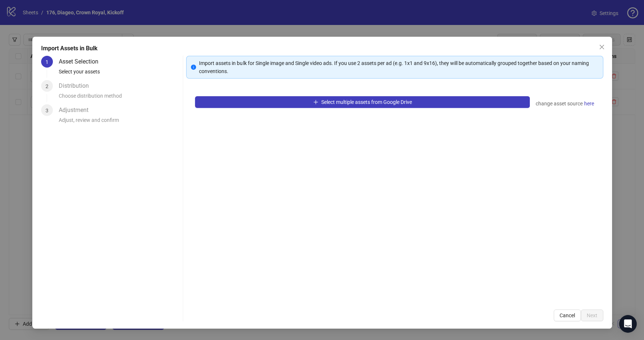  I want to click on div: Choose distribution method, so click(119, 98).